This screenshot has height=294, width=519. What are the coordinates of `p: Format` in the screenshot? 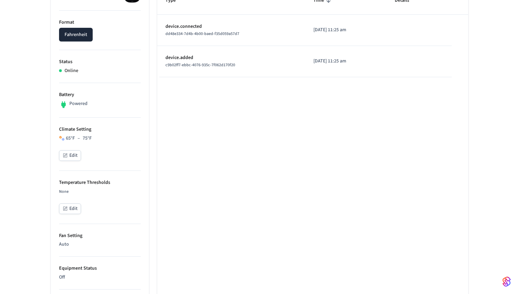 It's located at (100, 22).